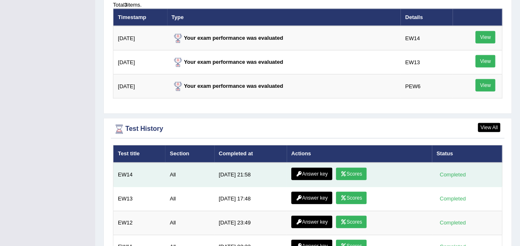 The height and width of the screenshot is (246, 520). What do you see at coordinates (359, 154) in the screenshot?
I see `th: Actions` at bounding box center [359, 154].